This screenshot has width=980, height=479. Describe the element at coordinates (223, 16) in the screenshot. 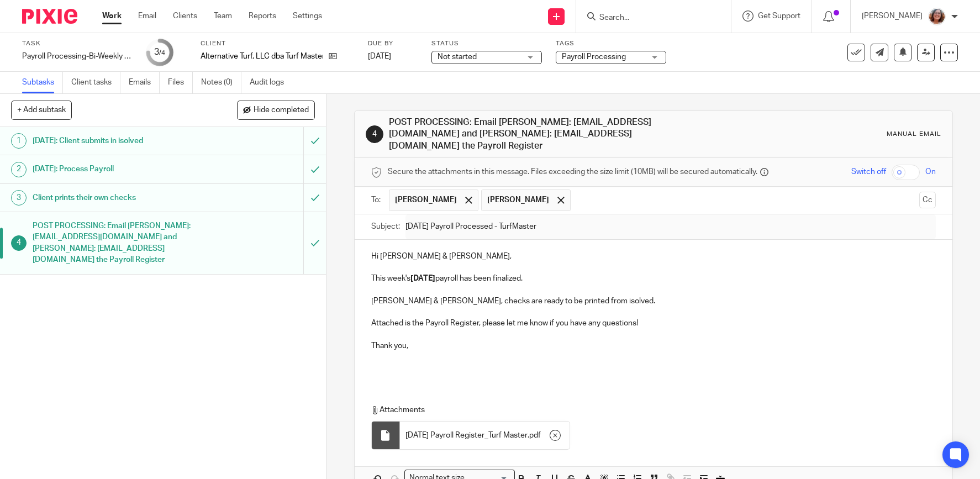

I see `a: Team` at that location.